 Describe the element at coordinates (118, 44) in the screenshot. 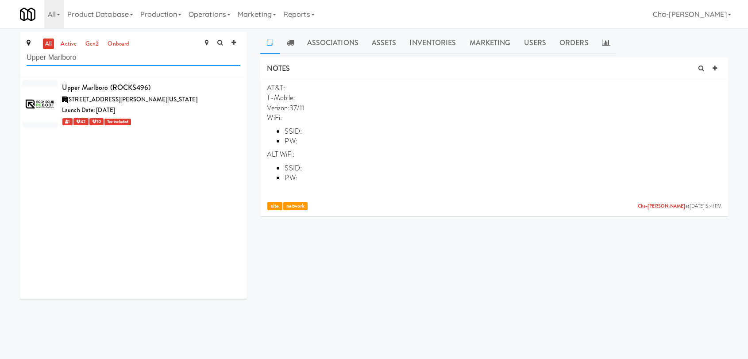

I see `a: onboard` at that location.